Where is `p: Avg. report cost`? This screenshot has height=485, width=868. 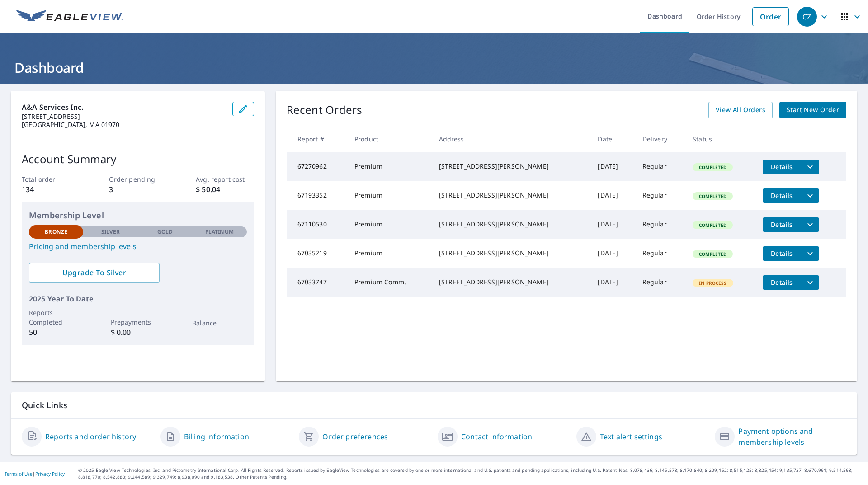 p: Avg. report cost is located at coordinates (224, 179).